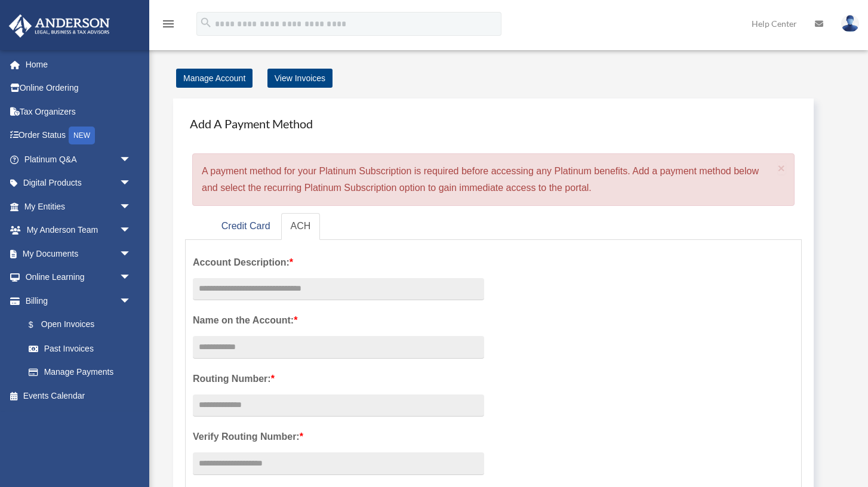  I want to click on h4: Add A Payment Method, so click(493, 124).